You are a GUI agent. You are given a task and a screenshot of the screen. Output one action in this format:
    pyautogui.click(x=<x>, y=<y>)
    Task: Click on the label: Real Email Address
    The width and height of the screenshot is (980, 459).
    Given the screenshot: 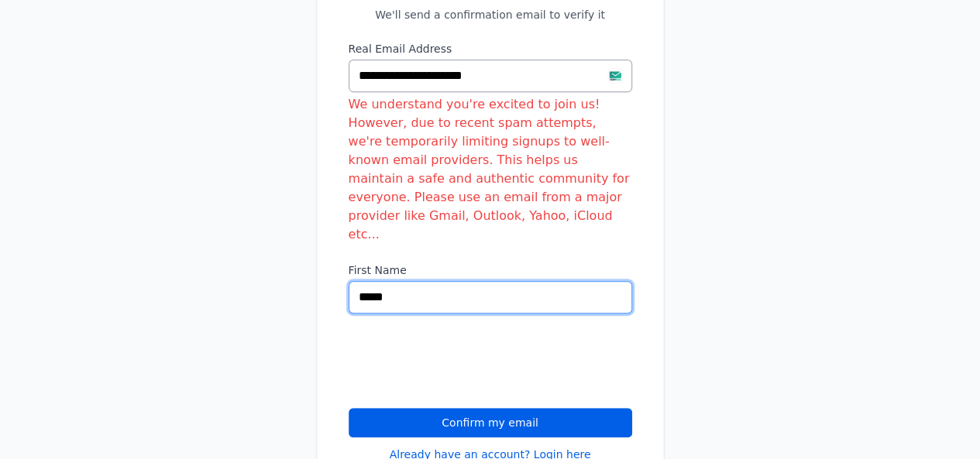 What is the action you would take?
    pyautogui.click(x=490, y=49)
    